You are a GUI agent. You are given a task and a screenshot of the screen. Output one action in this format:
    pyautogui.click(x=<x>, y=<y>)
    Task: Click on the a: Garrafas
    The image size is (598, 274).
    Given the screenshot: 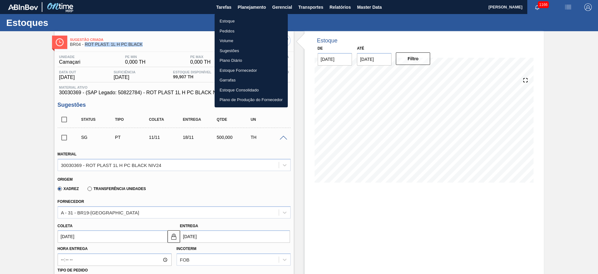 What is the action you would take?
    pyautogui.click(x=251, y=80)
    